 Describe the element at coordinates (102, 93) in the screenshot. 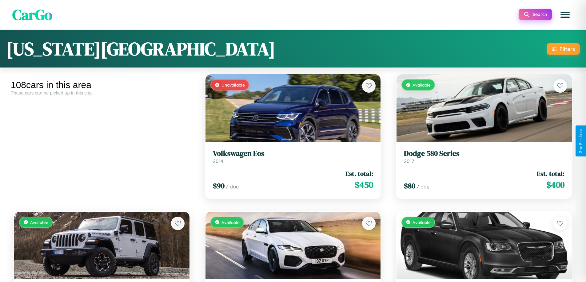

I see `div: These cars can be picked up in this city.` at that location.